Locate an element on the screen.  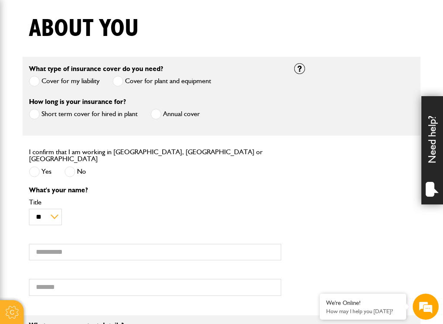
div: Minimize live chat window is located at coordinates (152, 15).